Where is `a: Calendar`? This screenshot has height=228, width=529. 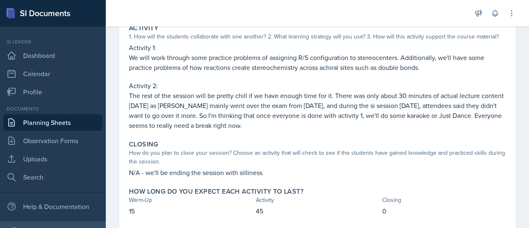 a: Calendar is located at coordinates (53, 74).